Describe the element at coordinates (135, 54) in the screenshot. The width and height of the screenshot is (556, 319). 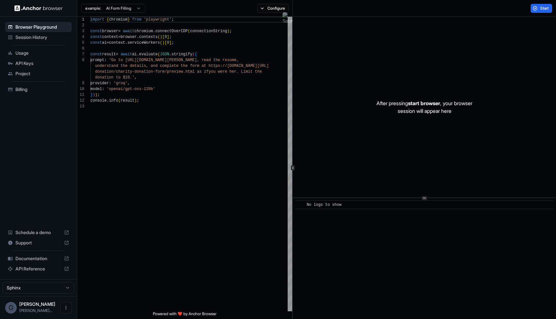
I see `span: ai` at that location.